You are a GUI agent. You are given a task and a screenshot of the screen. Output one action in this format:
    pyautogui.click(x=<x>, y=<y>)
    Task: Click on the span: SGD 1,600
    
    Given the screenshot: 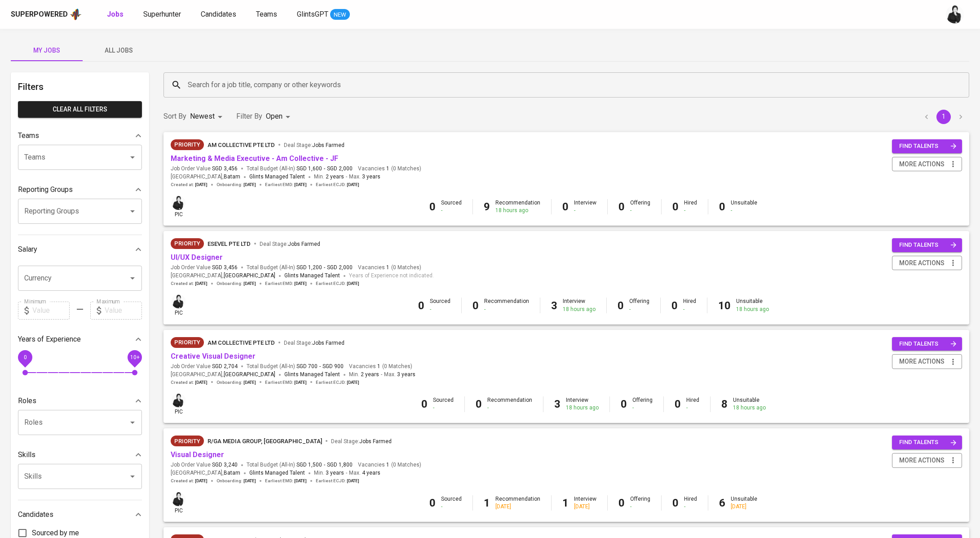 What is the action you would take?
    pyautogui.click(x=309, y=168)
    